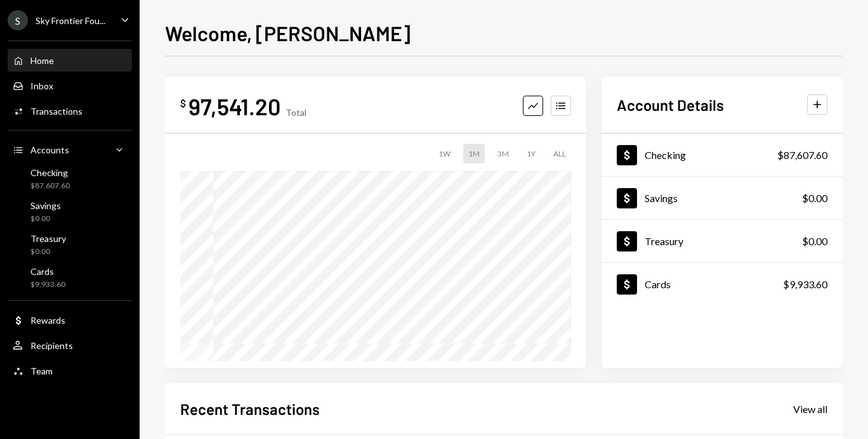  I want to click on div: S, so click(18, 20).